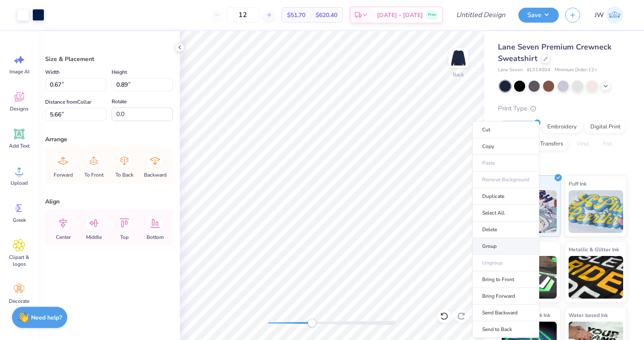 The width and height of the screenshot is (644, 340). I want to click on span: Lane Seven, so click(511, 70).